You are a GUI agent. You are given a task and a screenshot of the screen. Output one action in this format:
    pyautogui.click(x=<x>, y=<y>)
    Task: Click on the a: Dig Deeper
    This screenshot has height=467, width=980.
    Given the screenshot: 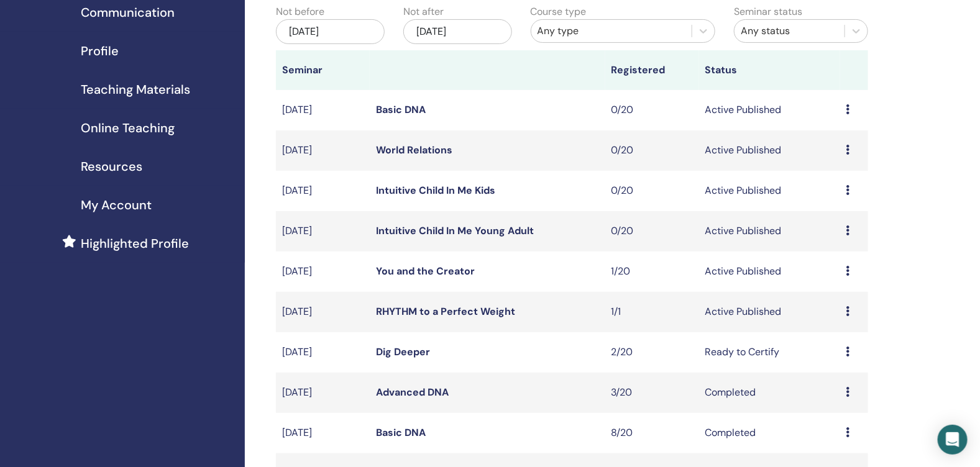 What is the action you would take?
    pyautogui.click(x=403, y=351)
    